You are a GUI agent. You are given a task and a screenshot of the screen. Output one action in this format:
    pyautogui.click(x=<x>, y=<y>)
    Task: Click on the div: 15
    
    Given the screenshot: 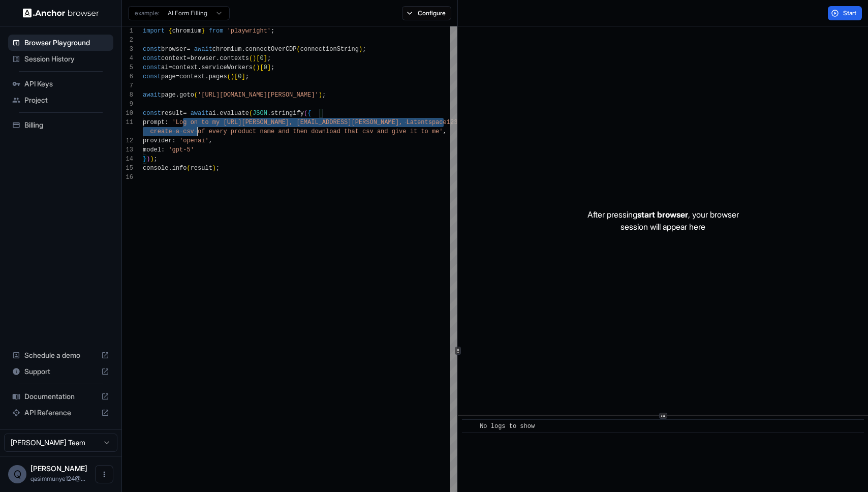 What is the action you would take?
    pyautogui.click(x=128, y=168)
    